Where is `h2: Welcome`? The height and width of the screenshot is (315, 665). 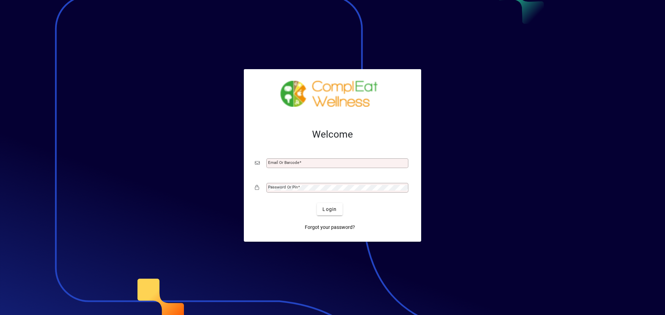
h2: Welcome is located at coordinates (332, 135).